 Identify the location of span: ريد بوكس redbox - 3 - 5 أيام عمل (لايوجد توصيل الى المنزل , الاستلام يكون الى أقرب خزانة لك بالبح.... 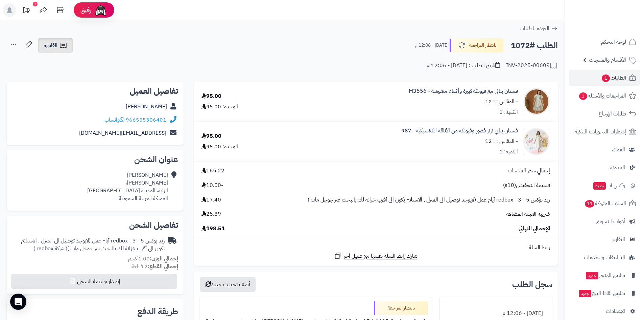
(428, 200).